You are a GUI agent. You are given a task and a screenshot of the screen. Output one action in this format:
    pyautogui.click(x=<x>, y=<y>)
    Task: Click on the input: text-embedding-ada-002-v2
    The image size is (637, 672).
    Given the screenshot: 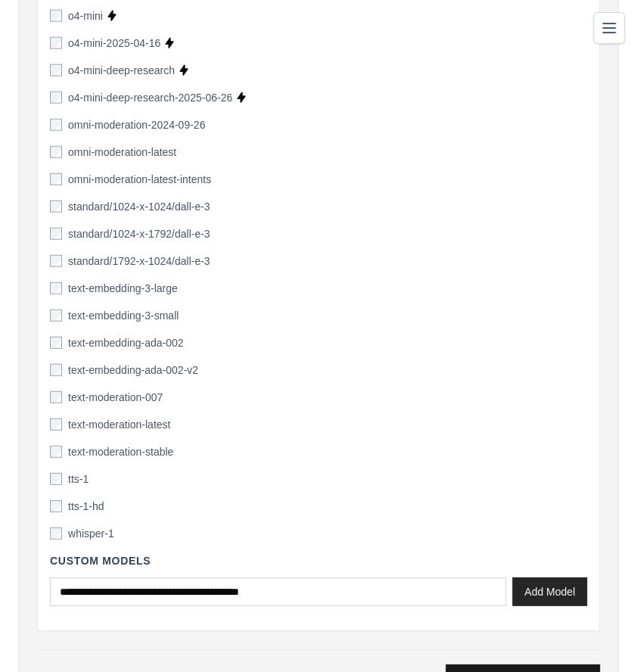 What is the action you would take?
    pyautogui.click(x=56, y=370)
    